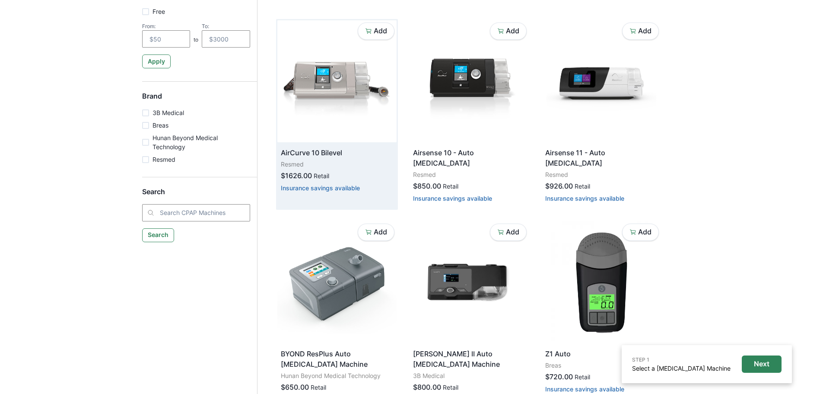 The width and height of the screenshot is (823, 394). What do you see at coordinates (559, 186) in the screenshot?
I see `p: $926.00` at bounding box center [559, 186].